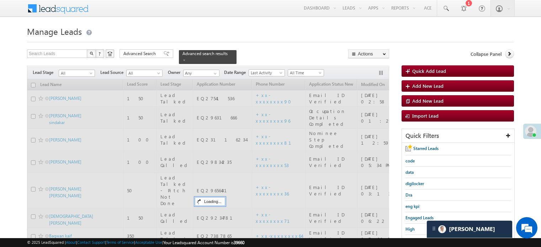 The height and width of the screenshot is (247, 541). What do you see at coordinates (266, 73) in the screenshot?
I see `span: Last Activity` at bounding box center [266, 73].